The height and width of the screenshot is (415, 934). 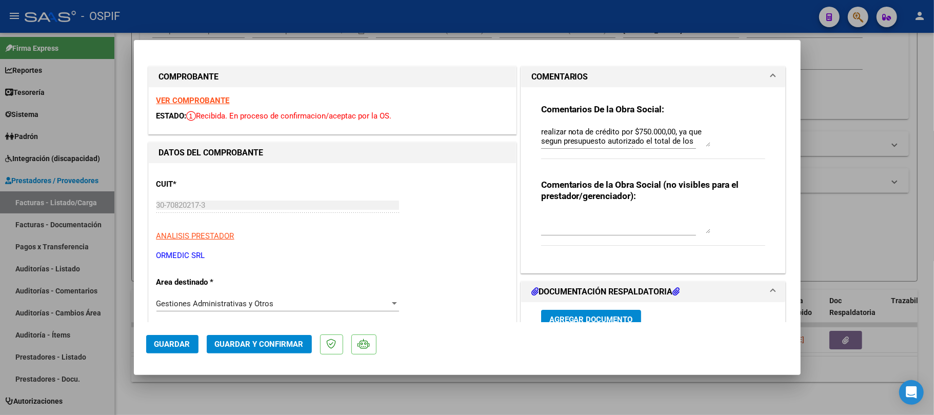 I want to click on span: Recibida. En proceso de confirmacion/aceptac por la OS., so click(x=289, y=116).